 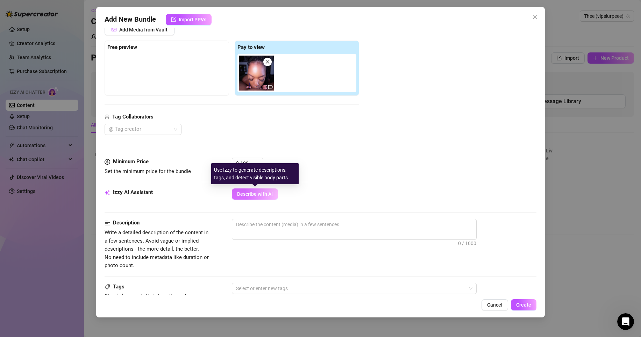 I want to click on span: align-left, so click(x=107, y=223).